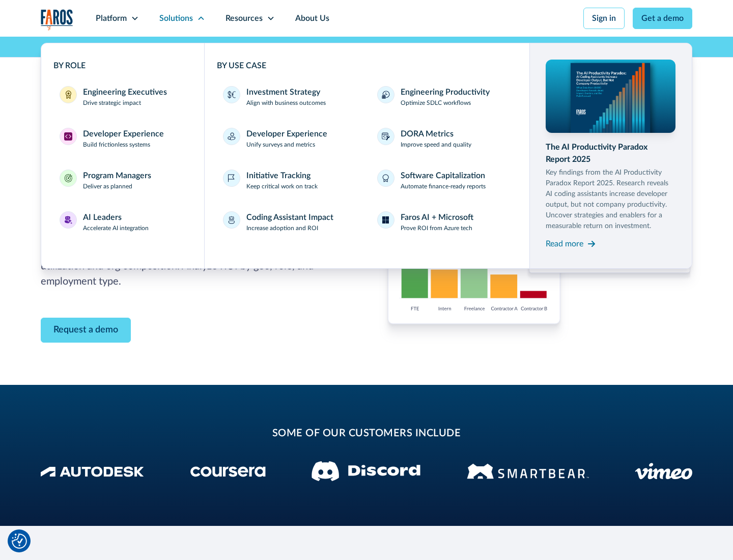 The image size is (733, 560). What do you see at coordinates (366, 471) in the screenshot?
I see `img: Discord logo` at bounding box center [366, 471].